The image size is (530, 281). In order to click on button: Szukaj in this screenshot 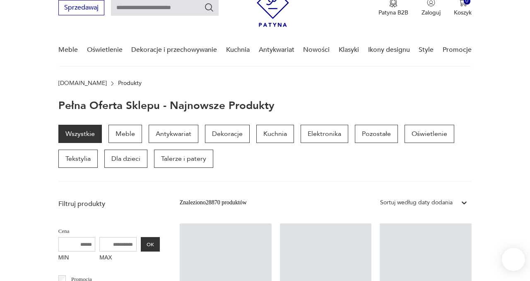, I will do `click(209, 7)`.